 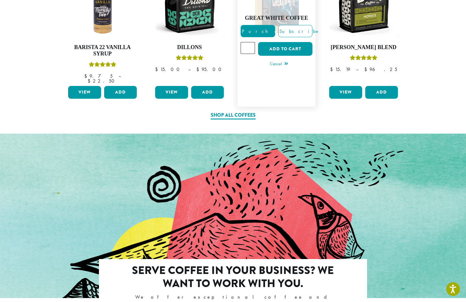 I want to click on h4: Great White Coffee, so click(x=276, y=18).